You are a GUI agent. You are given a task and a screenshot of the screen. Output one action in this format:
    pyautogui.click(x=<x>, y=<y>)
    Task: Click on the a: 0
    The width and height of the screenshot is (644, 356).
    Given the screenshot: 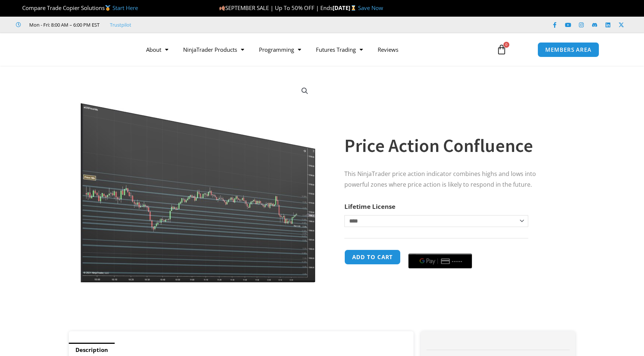 What is the action you would take?
    pyautogui.click(x=502, y=50)
    